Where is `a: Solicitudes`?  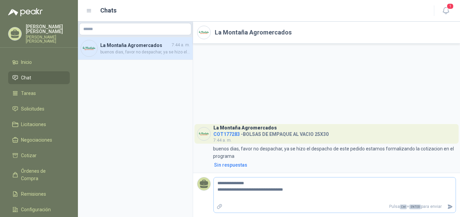
a: Solicitudes is located at coordinates (39, 109).